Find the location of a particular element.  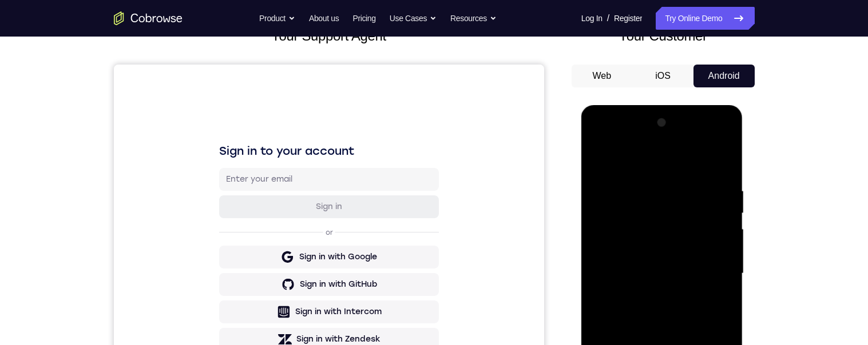

input: Enter your email is located at coordinates (215, 115).